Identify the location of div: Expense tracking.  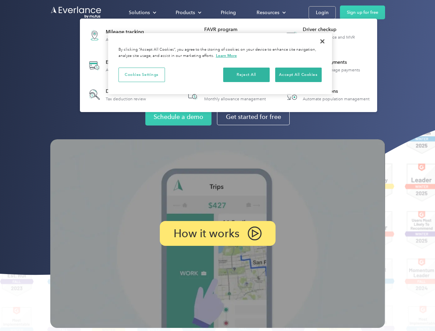
(131, 62).